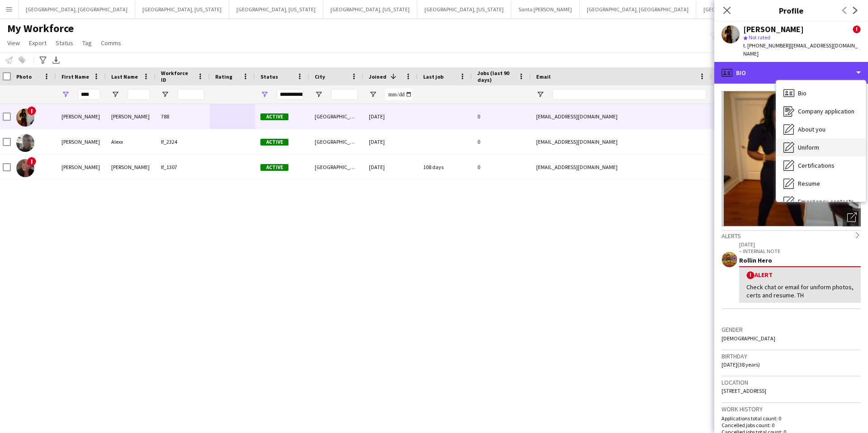  Describe the element at coordinates (800, 260) in the screenshot. I see `div: Rollin Hero` at that location.